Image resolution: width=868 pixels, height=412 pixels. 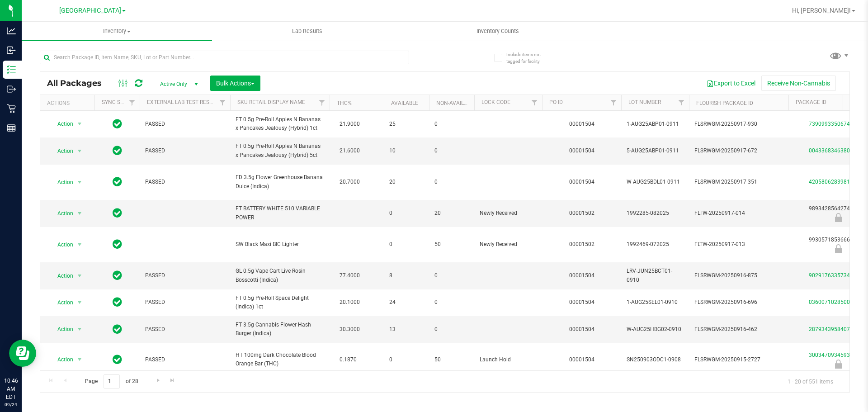 I want to click on span: FT 3.5g Cannabis Flower Hash Burger (Indica), so click(x=280, y=329).